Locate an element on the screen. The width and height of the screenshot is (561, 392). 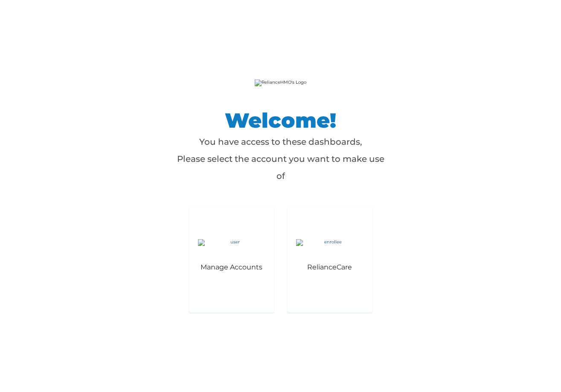
p: RelianceCare is located at coordinates (330, 267).